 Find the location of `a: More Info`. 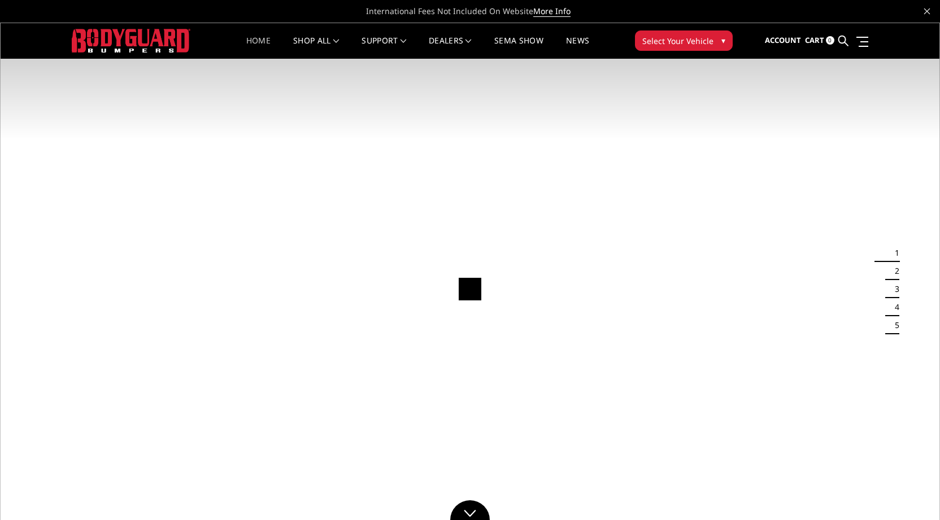

a: More Info is located at coordinates (552, 11).